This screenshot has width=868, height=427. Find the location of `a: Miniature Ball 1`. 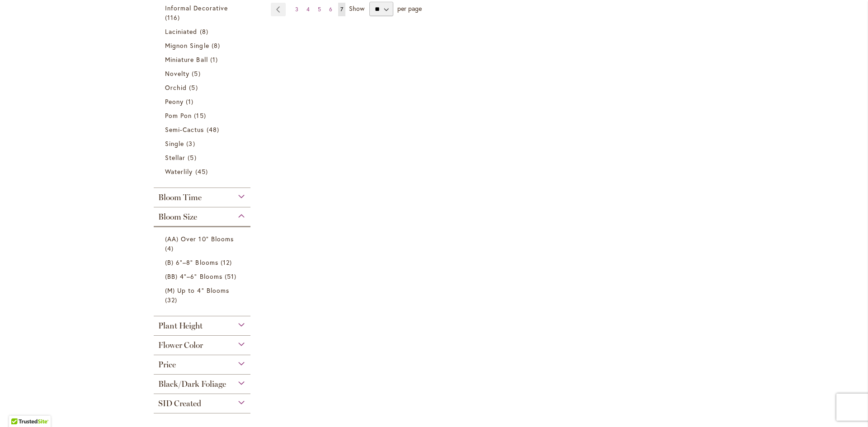

a: Miniature Ball 1 is located at coordinates (203, 59).